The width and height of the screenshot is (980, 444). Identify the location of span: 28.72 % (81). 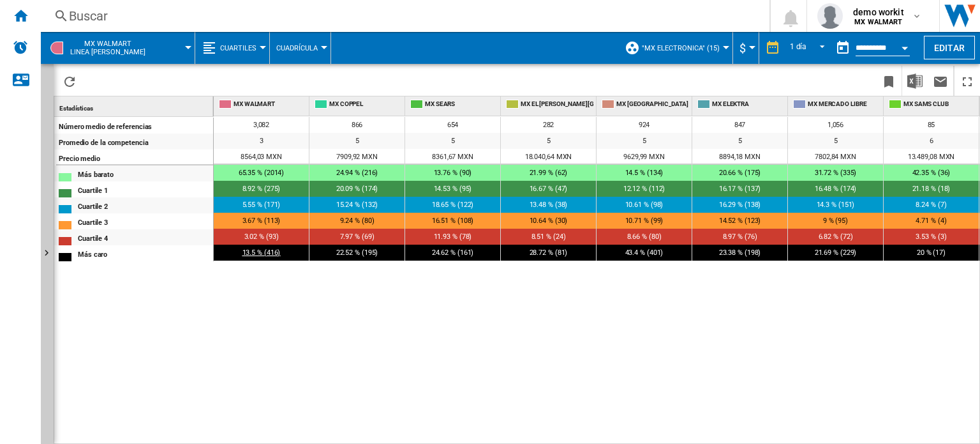
(549, 252).